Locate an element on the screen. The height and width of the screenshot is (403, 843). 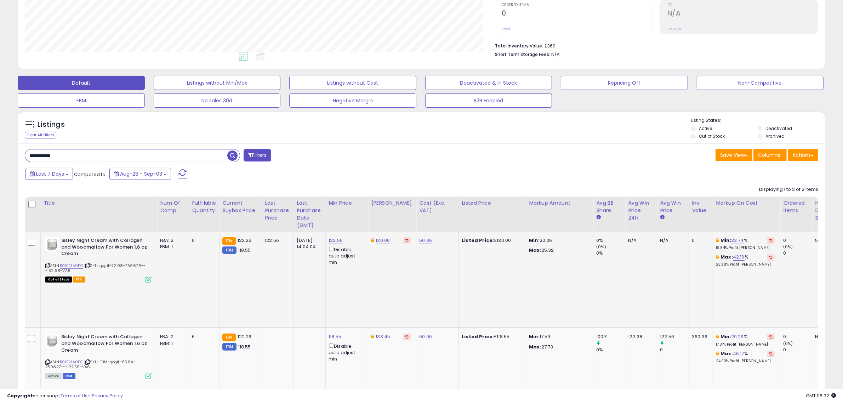
p: 20.26 is located at coordinates (559, 241).